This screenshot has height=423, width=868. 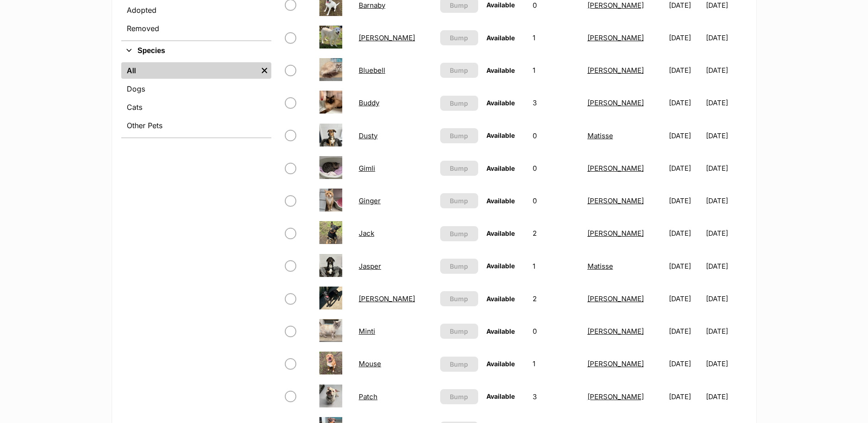 I want to click on a: Bluebell, so click(x=372, y=70).